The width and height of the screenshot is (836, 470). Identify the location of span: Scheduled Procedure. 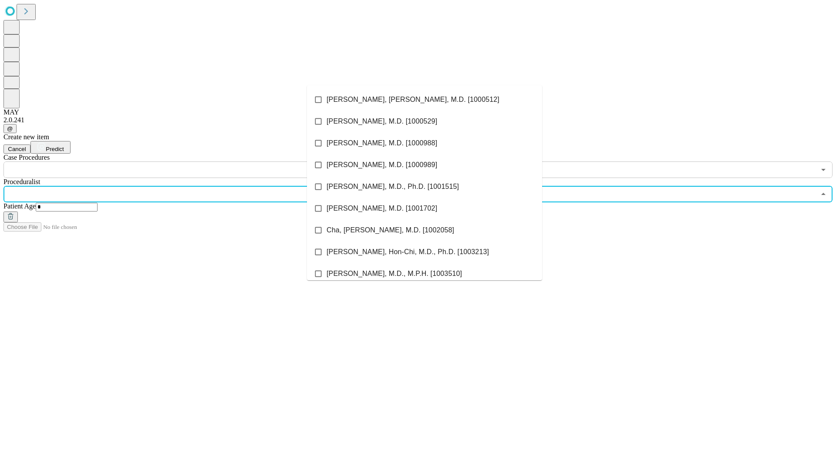
(27, 157).